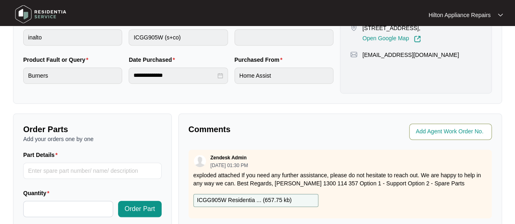 This screenshot has width=515, height=224. Describe the element at coordinates (92, 139) in the screenshot. I see `p: Add your orders one by one` at that location.